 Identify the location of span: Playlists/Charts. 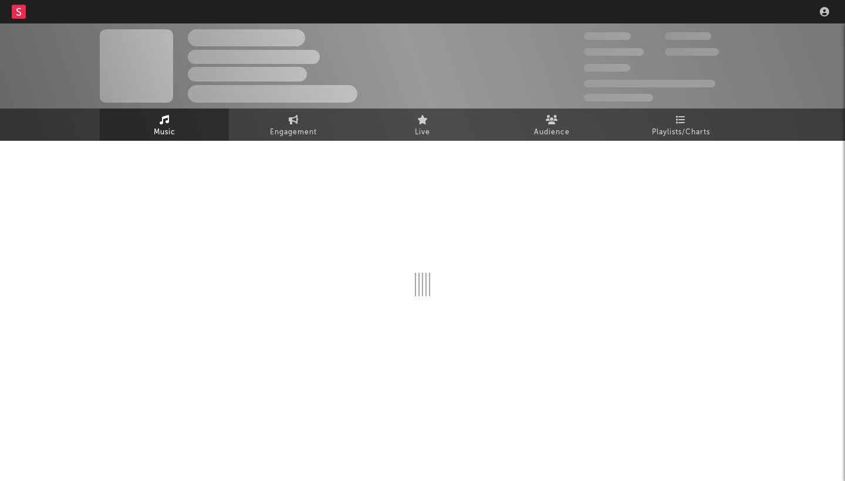
(681, 133).